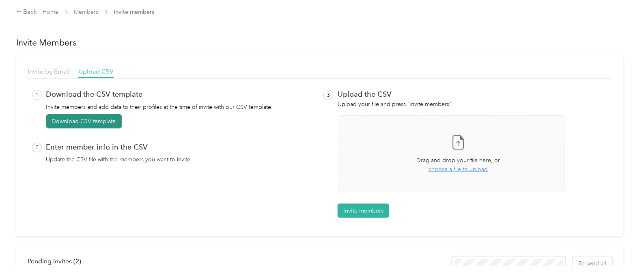  Describe the element at coordinates (51, 12) in the screenshot. I see `a: Home` at that location.